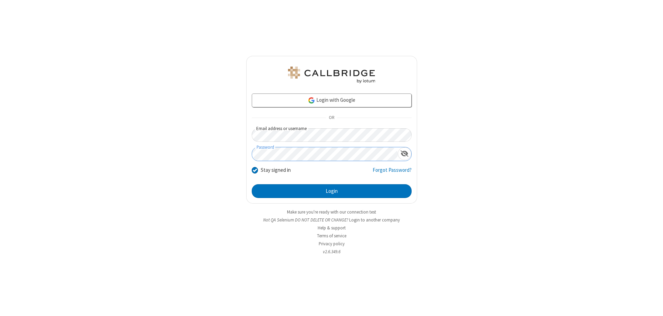 This screenshot has width=663, height=316. What do you see at coordinates (331, 135) in the screenshot?
I see `input: Email address or username` at bounding box center [331, 135].